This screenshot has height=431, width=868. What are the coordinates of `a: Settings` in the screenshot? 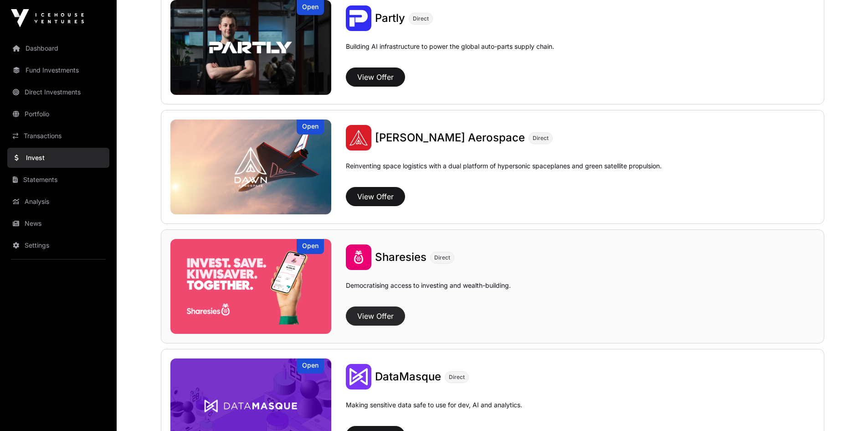 It's located at (59, 246).